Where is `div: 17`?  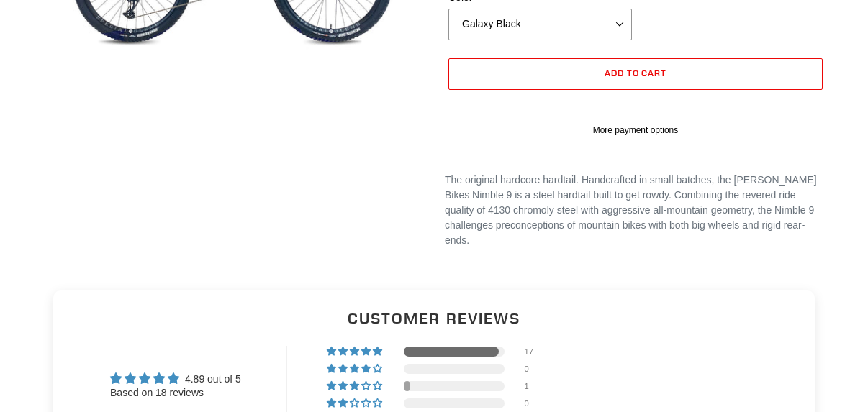 div: 17 is located at coordinates (533, 352).